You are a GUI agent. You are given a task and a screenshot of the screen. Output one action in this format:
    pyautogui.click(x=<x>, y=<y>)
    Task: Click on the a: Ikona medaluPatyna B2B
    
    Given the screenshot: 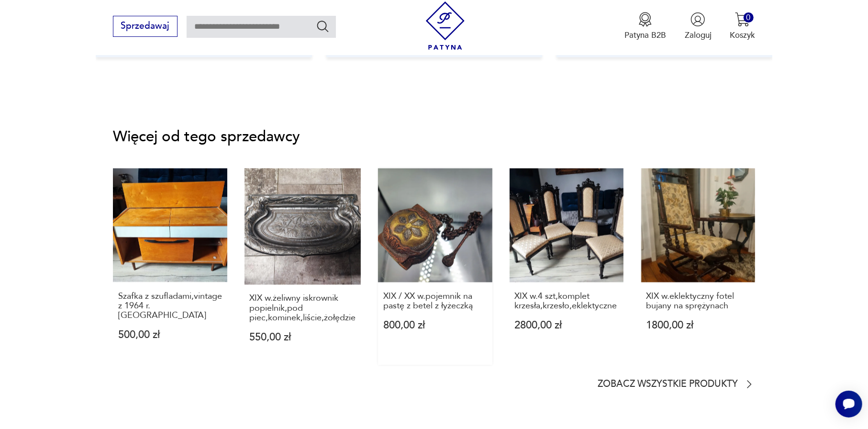 What is the action you would take?
    pyautogui.click(x=645, y=26)
    